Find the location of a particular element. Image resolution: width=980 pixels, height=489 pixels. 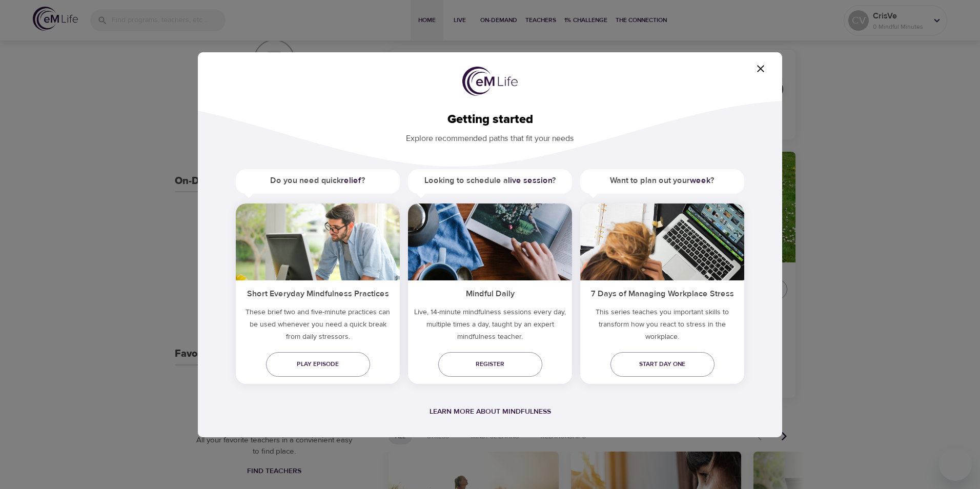

a: live session is located at coordinates (530, 181).